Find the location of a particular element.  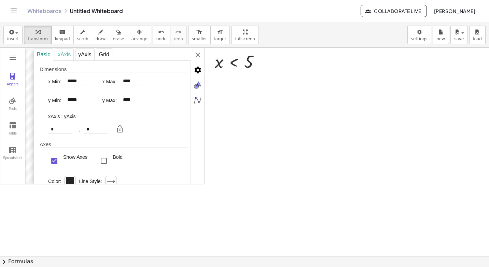

button: draw is located at coordinates (101, 35).